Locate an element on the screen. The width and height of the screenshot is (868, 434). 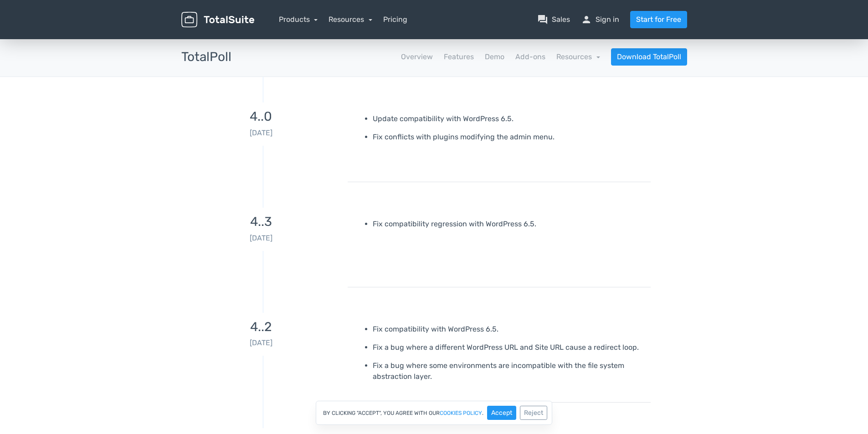
h3: TotalPoll is located at coordinates (206, 57).